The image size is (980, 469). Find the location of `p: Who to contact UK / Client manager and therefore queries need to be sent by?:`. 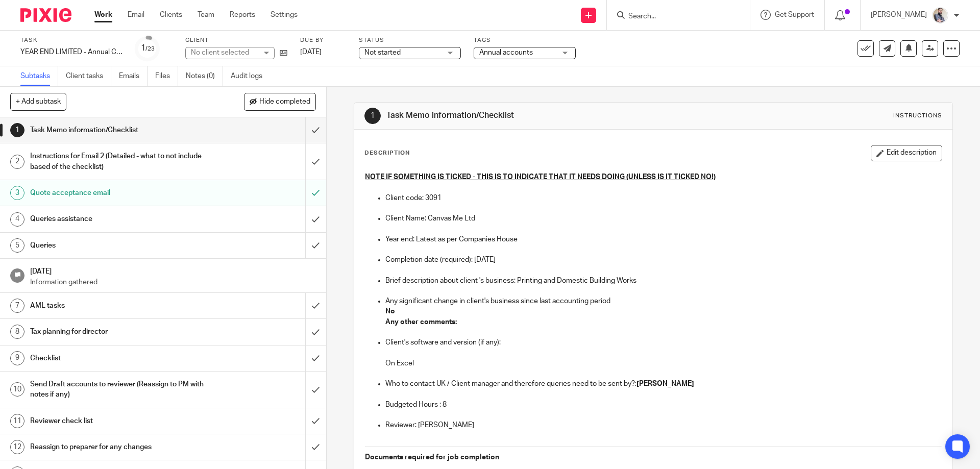

p: Who to contact UK / Client manager and therefore queries need to be sent by?: is located at coordinates (663, 384).